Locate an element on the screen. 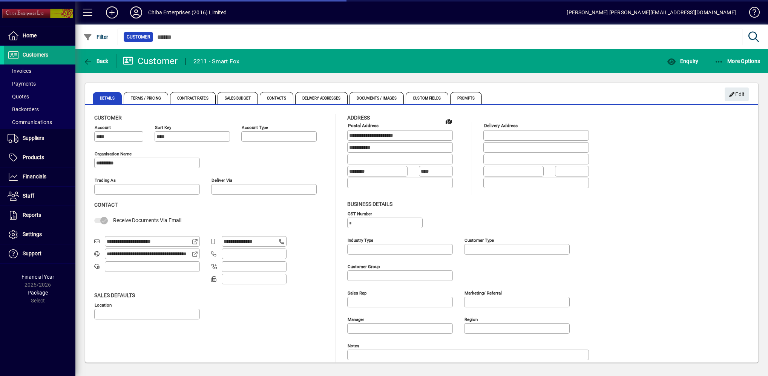 This screenshot has width=768, height=376. button: Edit is located at coordinates (736, 94).